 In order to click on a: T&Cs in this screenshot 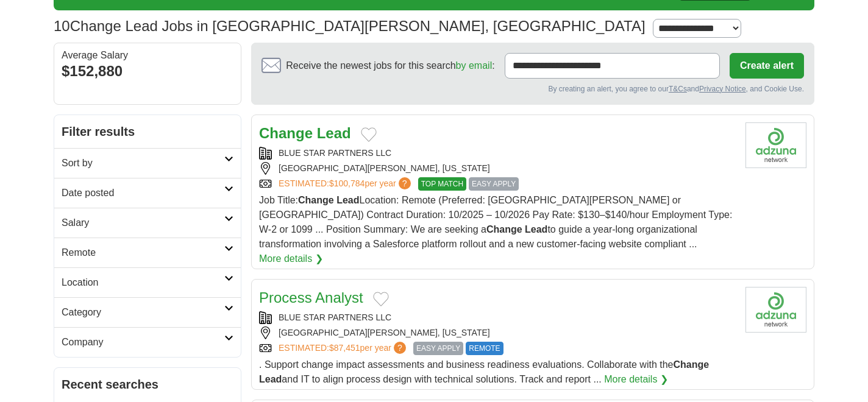, I will do `click(678, 89)`.